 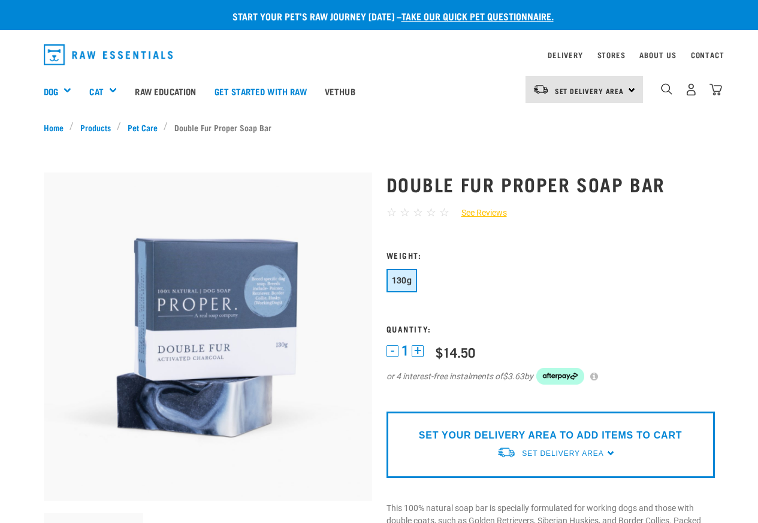 I want to click on h1: Double Fur Proper Soap Bar, so click(x=550, y=184).